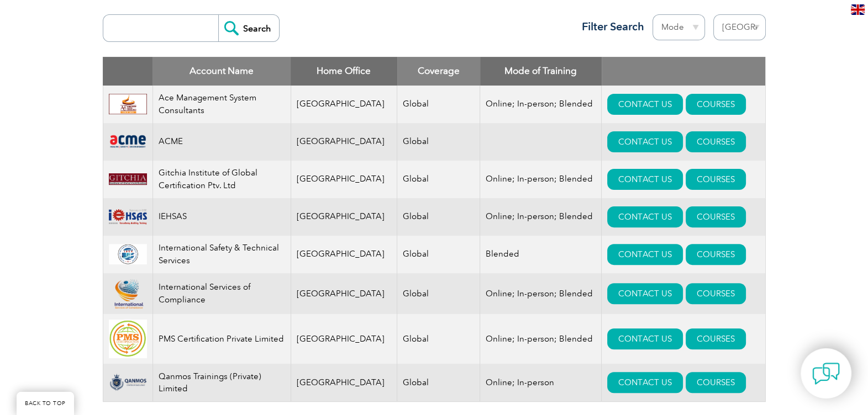 This screenshot has height=415, width=868. I want to click on img: 6b4695af-5fa9-ee11-be37-00224893a058-logo.png, so click(128, 293).